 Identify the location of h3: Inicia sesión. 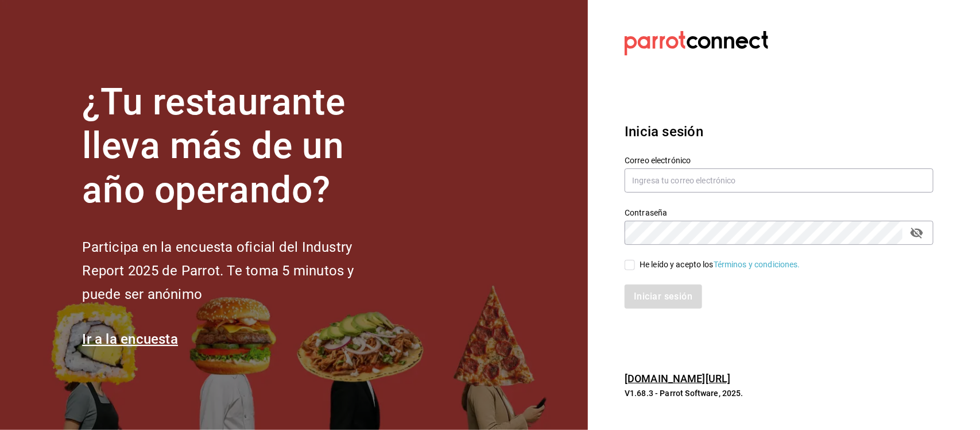
(779, 132).